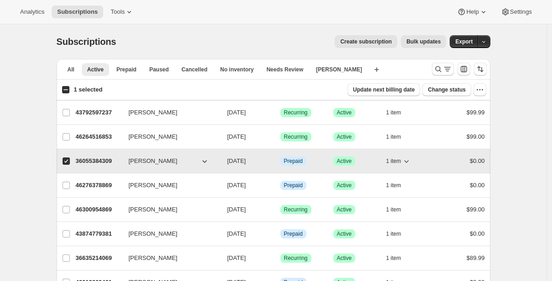 The image size is (552, 281). I want to click on p: 43792597237, so click(99, 112).